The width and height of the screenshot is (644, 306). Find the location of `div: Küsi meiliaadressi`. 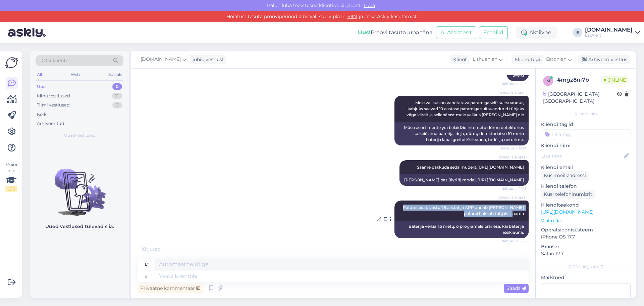

div: Küsi meiliaadressi is located at coordinates (565, 175).